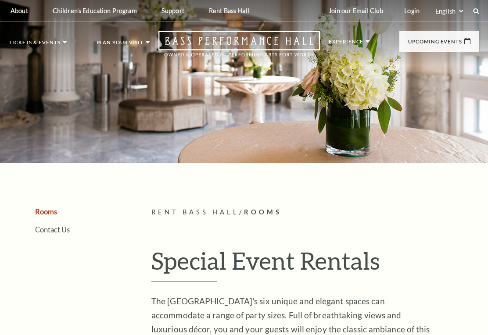 The width and height of the screenshot is (488, 335). What do you see at coordinates (263, 212) in the screenshot?
I see `span: Rooms` at bounding box center [263, 212].